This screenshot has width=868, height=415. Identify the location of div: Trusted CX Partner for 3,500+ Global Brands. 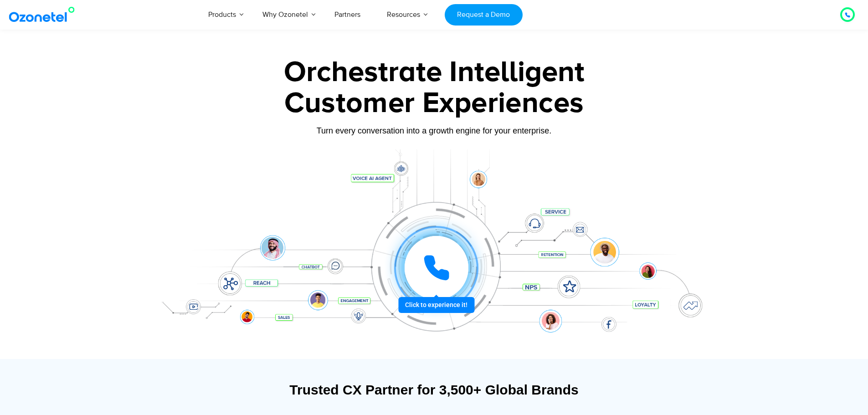
(434, 390).